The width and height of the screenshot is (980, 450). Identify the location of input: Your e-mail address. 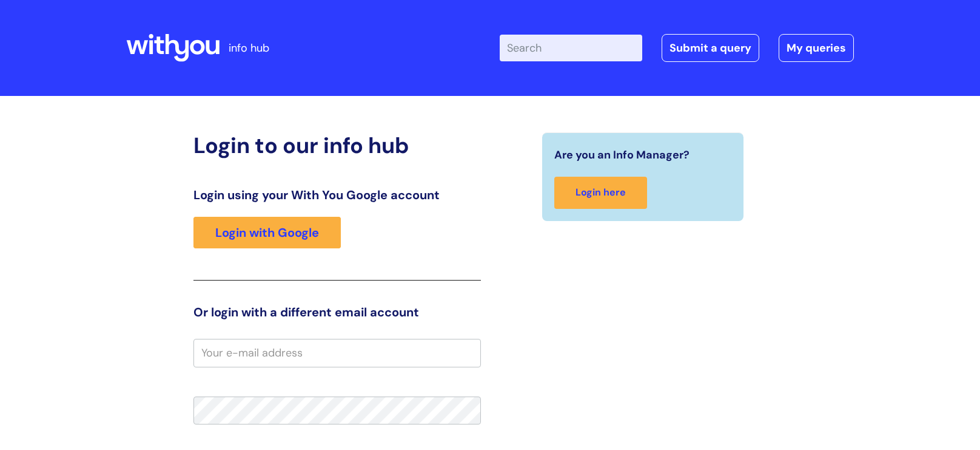
(337, 353).